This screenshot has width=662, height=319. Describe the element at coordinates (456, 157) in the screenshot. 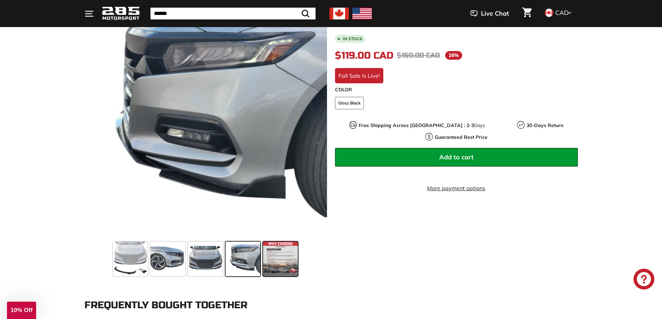

I see `button: Add to cart` at that location.